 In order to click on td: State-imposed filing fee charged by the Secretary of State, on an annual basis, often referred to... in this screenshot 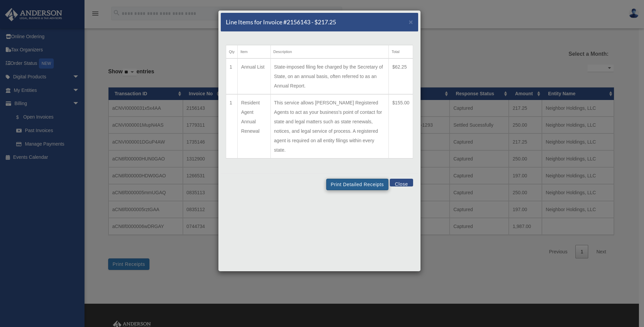, I will do `click(330, 76)`.